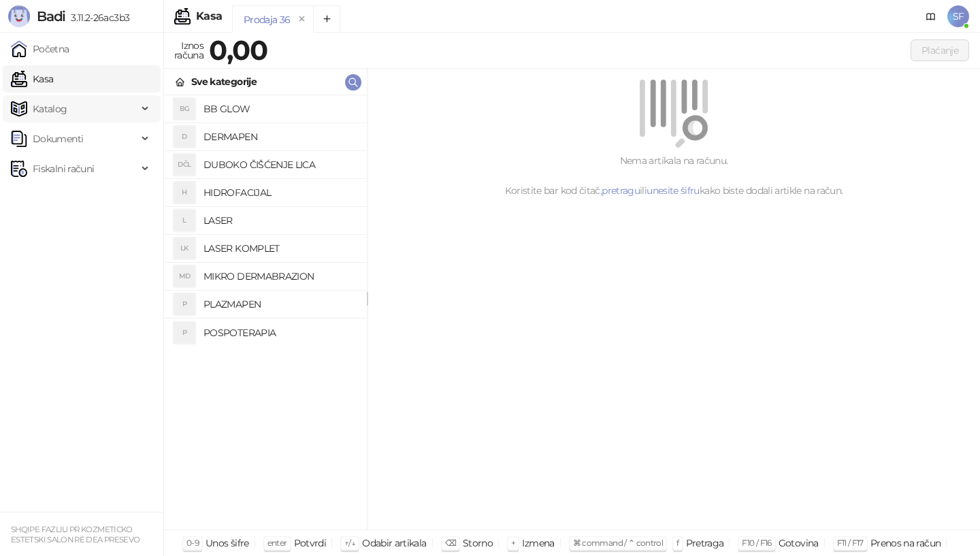 The height and width of the screenshot is (556, 980). I want to click on div: L, so click(184, 220).